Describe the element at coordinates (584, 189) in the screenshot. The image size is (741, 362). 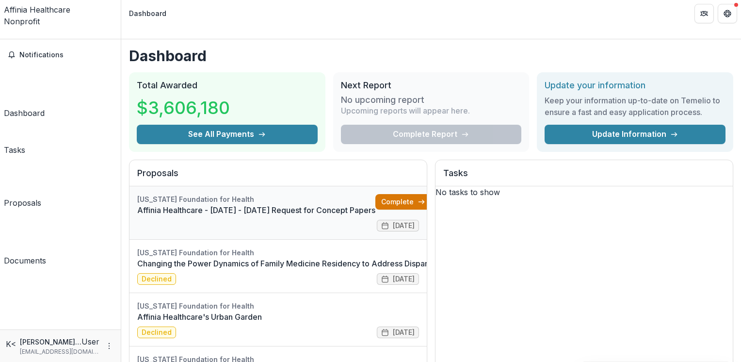
I see `h2: Tasks` at that location.